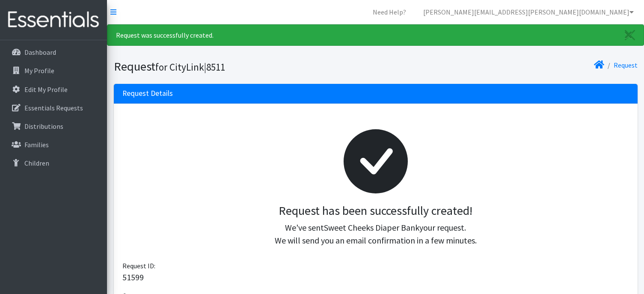 This screenshot has height=294, width=644. What do you see at coordinates (54, 52) in the screenshot?
I see `a: Dashboard` at bounding box center [54, 52].